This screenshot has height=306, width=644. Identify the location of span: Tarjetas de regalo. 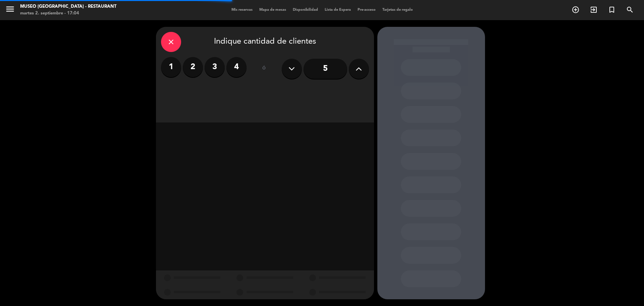
(397, 10).